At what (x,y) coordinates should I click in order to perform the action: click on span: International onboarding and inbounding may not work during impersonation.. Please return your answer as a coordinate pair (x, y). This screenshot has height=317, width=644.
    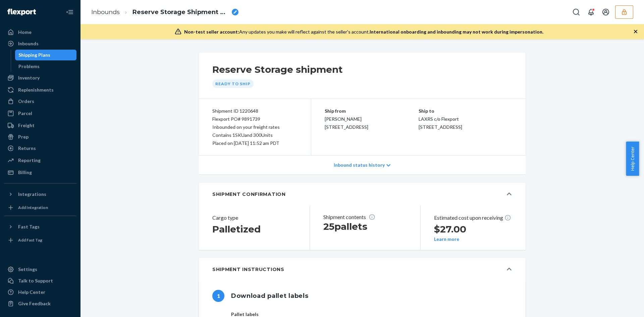
    Looking at the image, I should click on (456, 32).